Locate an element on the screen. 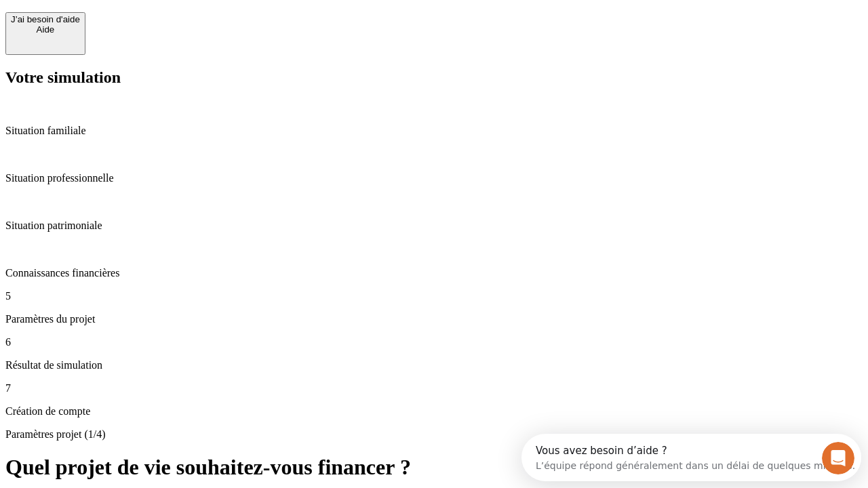  p: Paramètres projet (1/4) is located at coordinates (434, 434).